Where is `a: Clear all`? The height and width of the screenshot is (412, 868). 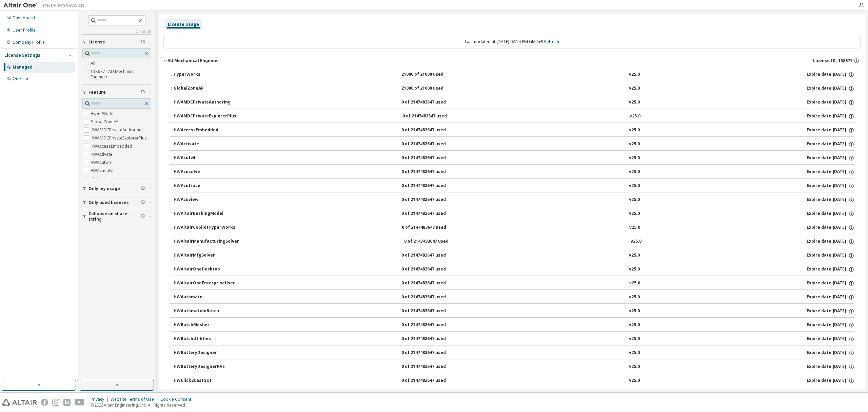 a: Clear all is located at coordinates (116, 32).